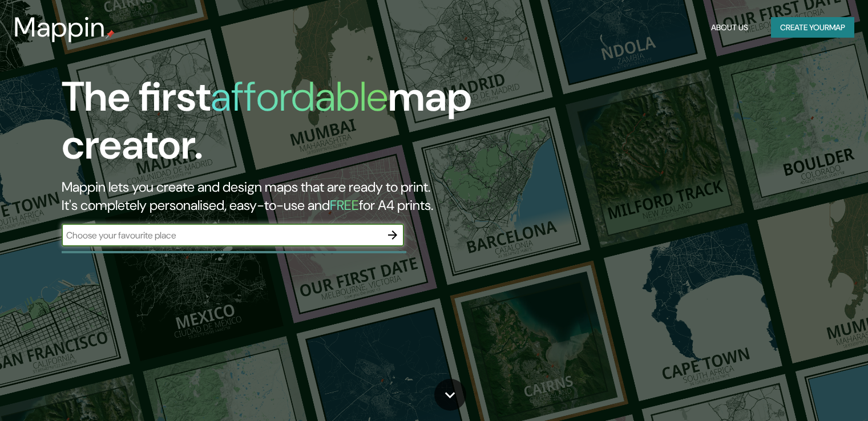 This screenshot has width=868, height=421. Describe the element at coordinates (344, 205) in the screenshot. I see `h5: FREE` at that location.